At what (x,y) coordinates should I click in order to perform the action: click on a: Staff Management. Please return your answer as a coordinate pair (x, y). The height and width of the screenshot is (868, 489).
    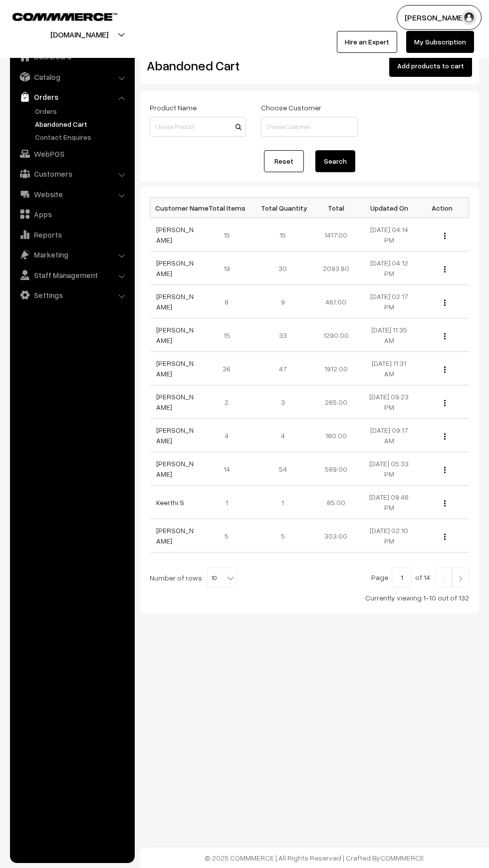
    Looking at the image, I should click on (72, 275).